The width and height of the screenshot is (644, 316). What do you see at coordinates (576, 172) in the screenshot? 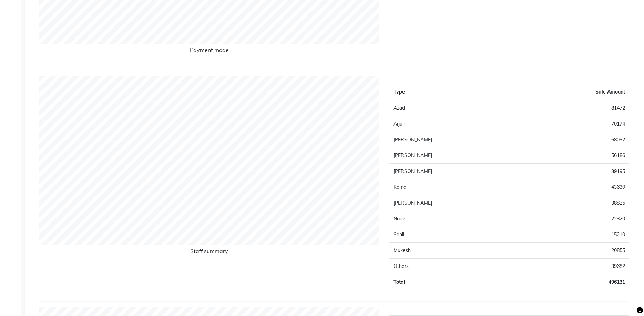
I see `td: 39195` at bounding box center [576, 172].